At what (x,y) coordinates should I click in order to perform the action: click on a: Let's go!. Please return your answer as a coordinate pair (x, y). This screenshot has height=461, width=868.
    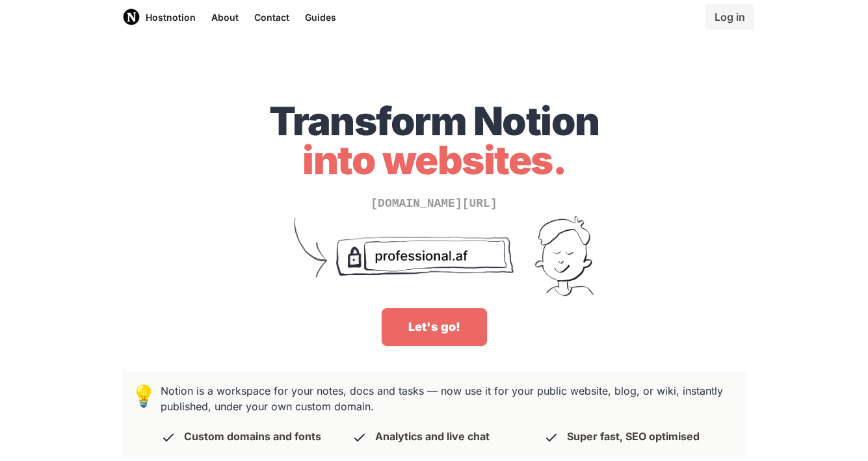
    Looking at the image, I should click on (435, 327).